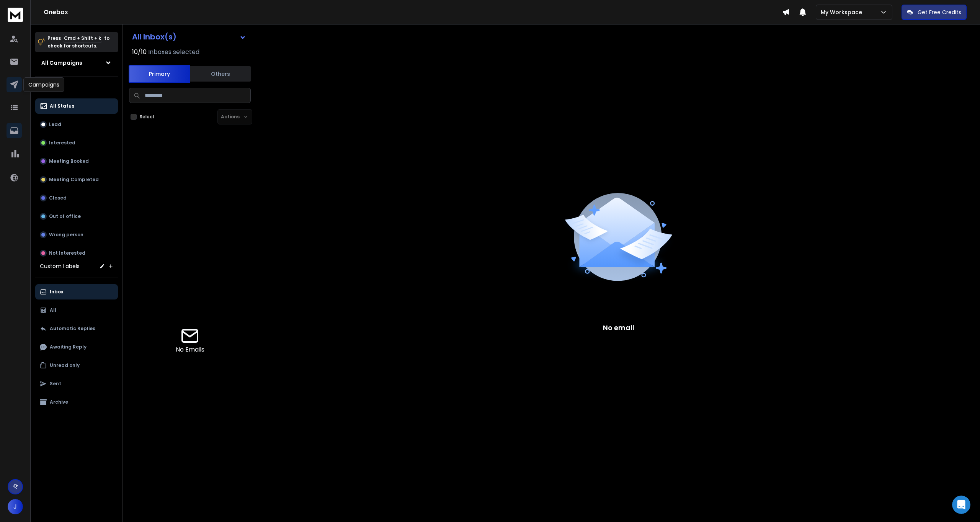  What do you see at coordinates (139, 52) in the screenshot?
I see `span: 10 / 10` at bounding box center [139, 52].